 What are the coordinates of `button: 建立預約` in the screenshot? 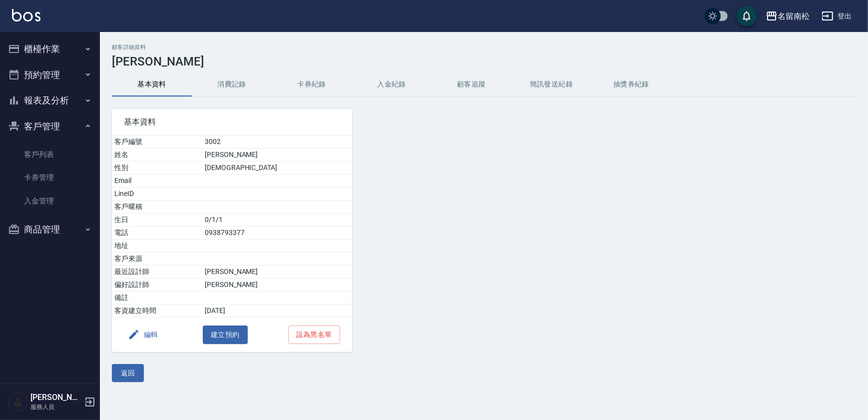 It's located at (225, 335).